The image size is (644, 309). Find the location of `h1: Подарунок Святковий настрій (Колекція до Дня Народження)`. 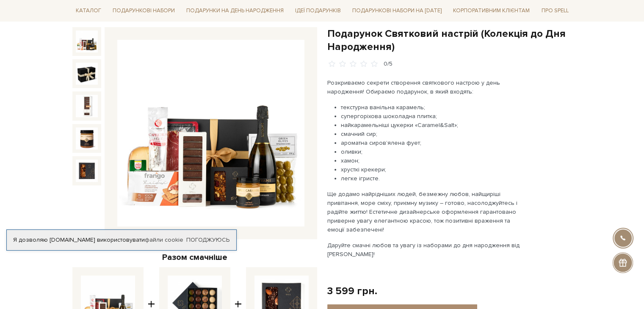

h1: Подарунок Святковий настрій (Колекція до Дня Народження) is located at coordinates (450, 40).